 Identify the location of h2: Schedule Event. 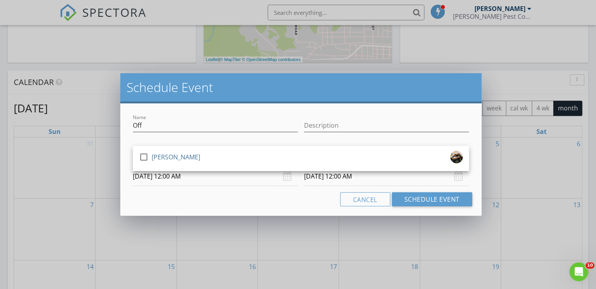
(301, 87).